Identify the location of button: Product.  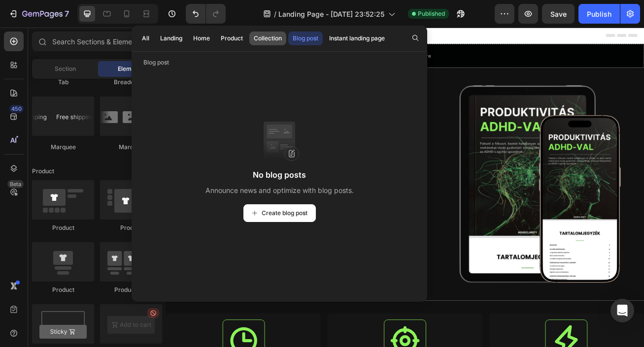
(232, 38).